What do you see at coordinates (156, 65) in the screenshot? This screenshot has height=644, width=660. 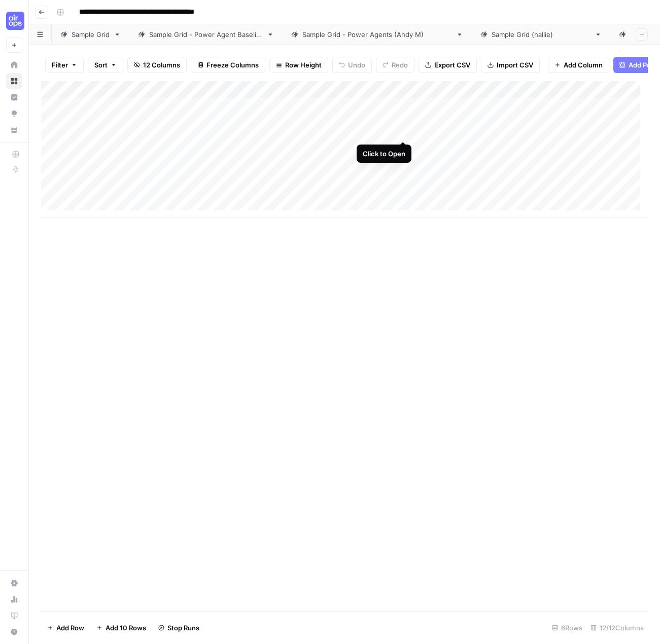 I see `button: 12 Columns` at bounding box center [156, 65].